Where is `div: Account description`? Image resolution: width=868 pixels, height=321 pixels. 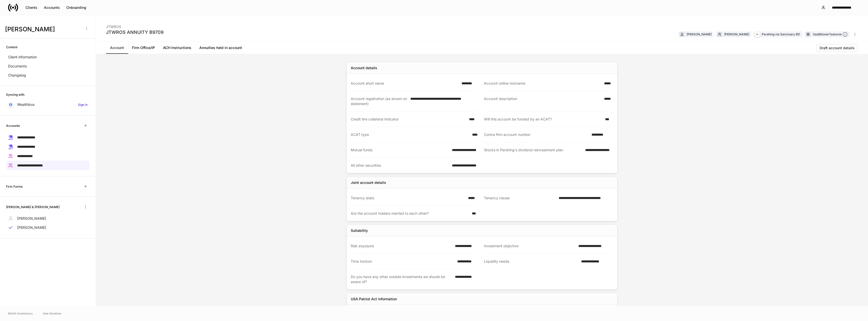 div: Account description is located at coordinates (542, 101).